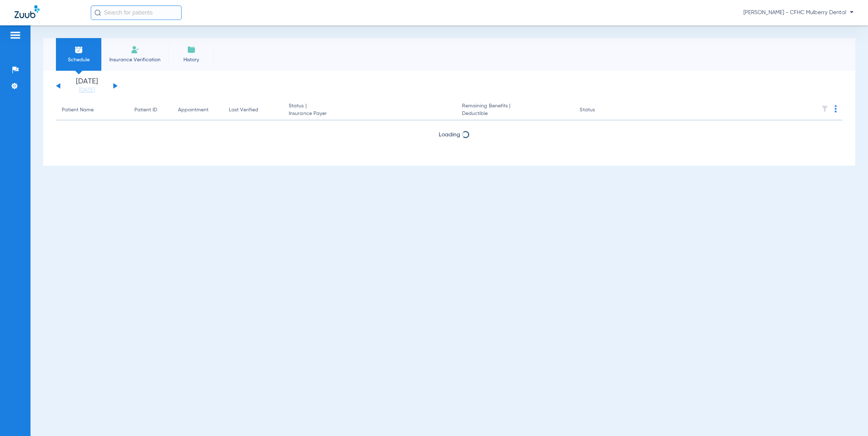 This screenshot has width=868, height=436. Describe the element at coordinates (515, 110) in the screenshot. I see `th: Remaining Benefits |` at that location.